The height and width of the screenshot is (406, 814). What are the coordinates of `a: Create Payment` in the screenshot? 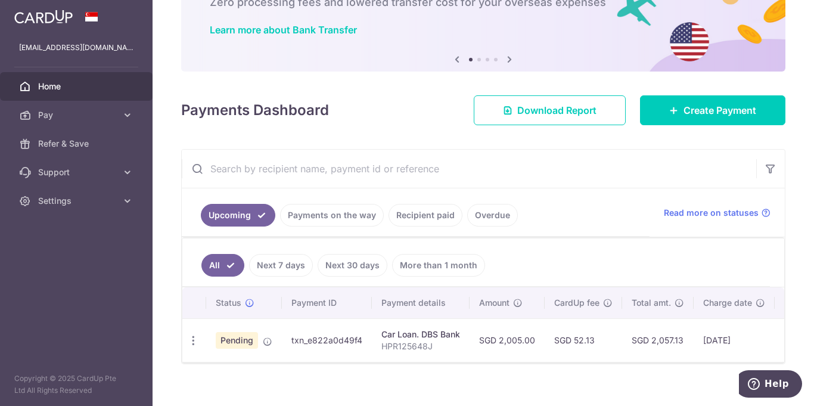 It's located at (713, 110).